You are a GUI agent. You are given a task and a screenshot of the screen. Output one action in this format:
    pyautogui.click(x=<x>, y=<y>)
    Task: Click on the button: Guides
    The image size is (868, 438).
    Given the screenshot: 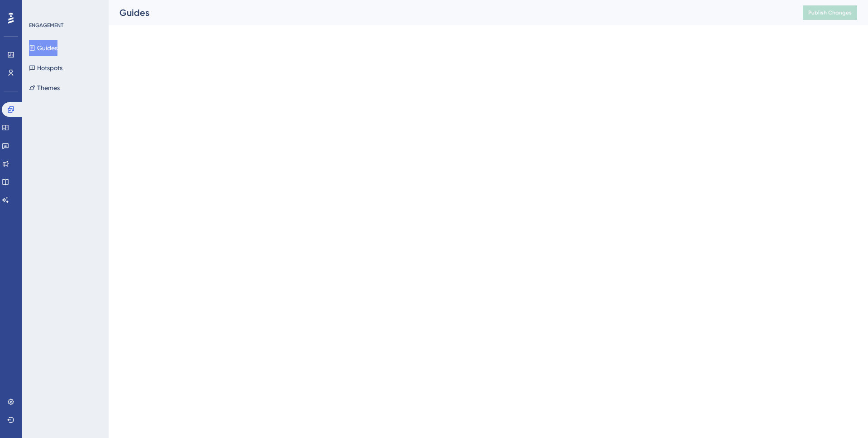 What is the action you would take?
    pyautogui.click(x=43, y=48)
    